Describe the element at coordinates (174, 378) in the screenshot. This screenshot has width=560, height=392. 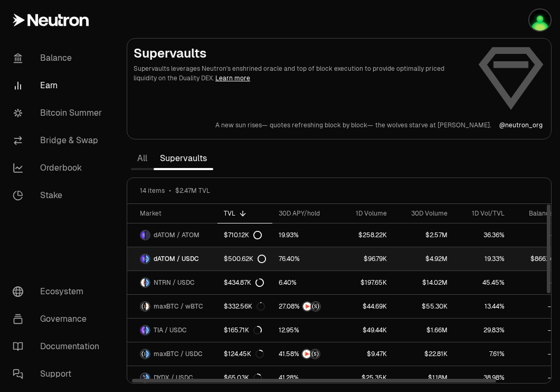
I see `span: DYDX / USDC` at that location.